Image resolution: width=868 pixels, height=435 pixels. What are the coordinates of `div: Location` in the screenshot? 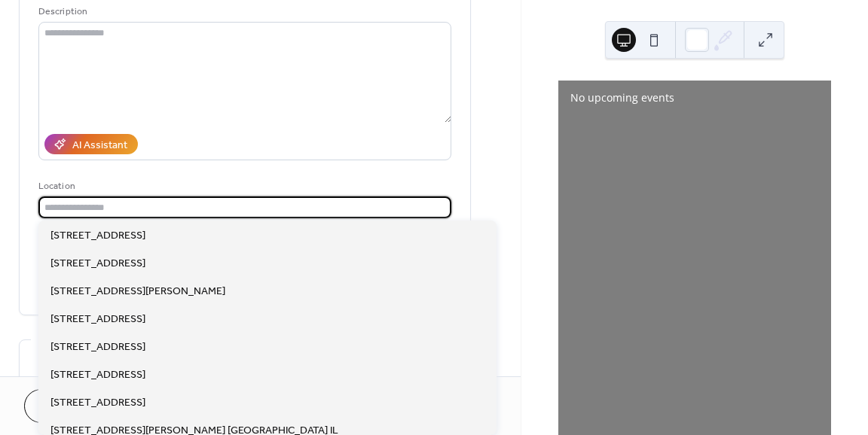 It's located at (243, 186).